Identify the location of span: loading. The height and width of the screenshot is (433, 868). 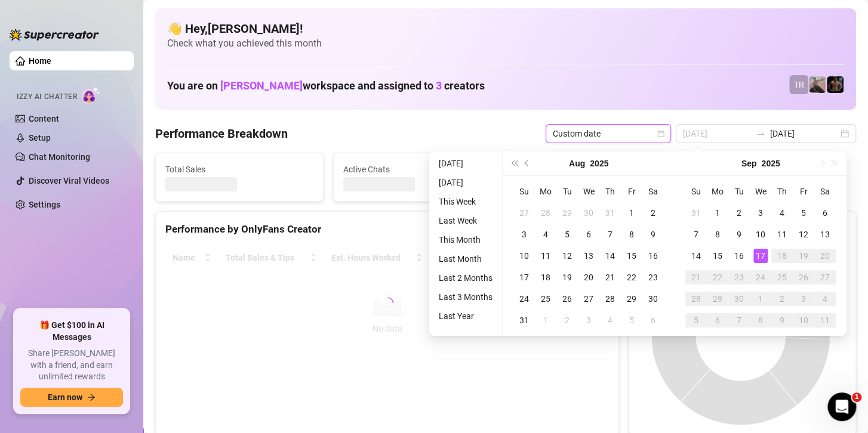
(388, 303).